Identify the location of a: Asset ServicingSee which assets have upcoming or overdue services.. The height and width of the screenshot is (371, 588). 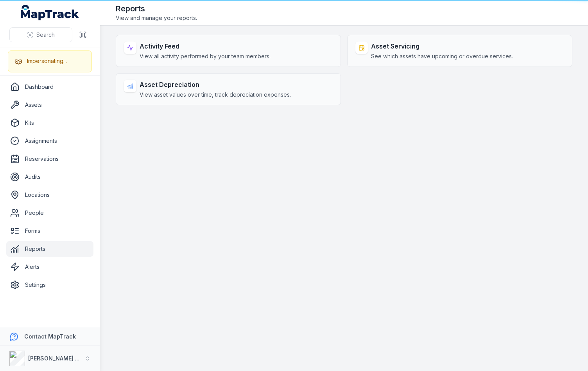
(460, 51).